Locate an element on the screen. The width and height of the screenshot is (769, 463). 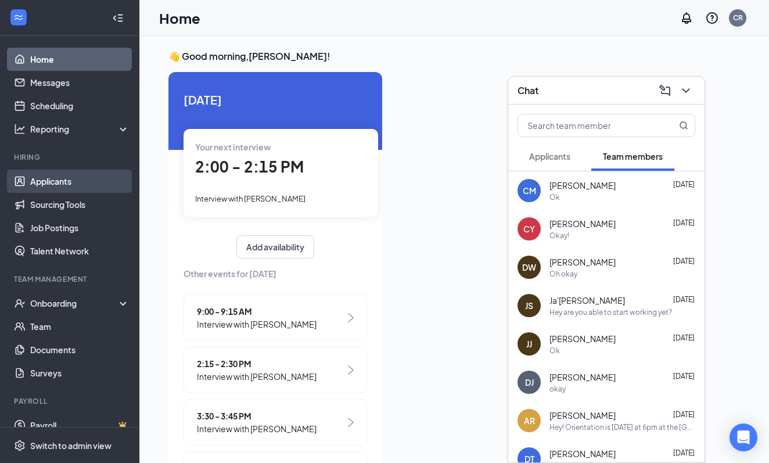
span: 2:15 - 2:30 PM is located at coordinates (257, 364).